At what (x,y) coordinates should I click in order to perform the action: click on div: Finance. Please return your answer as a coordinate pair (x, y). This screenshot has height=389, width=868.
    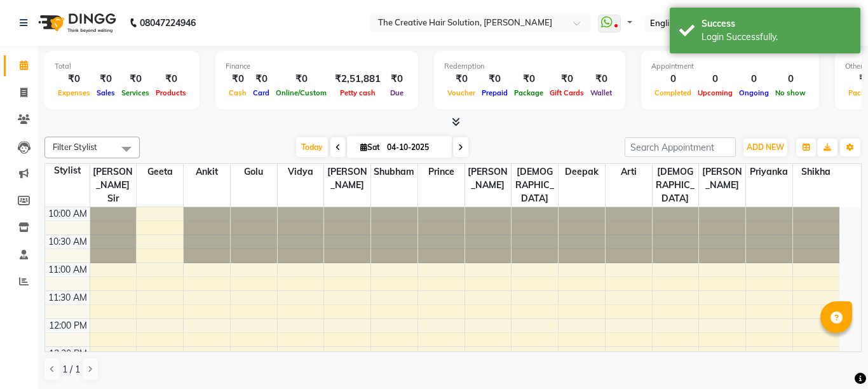
    Looking at the image, I should click on (316, 66).